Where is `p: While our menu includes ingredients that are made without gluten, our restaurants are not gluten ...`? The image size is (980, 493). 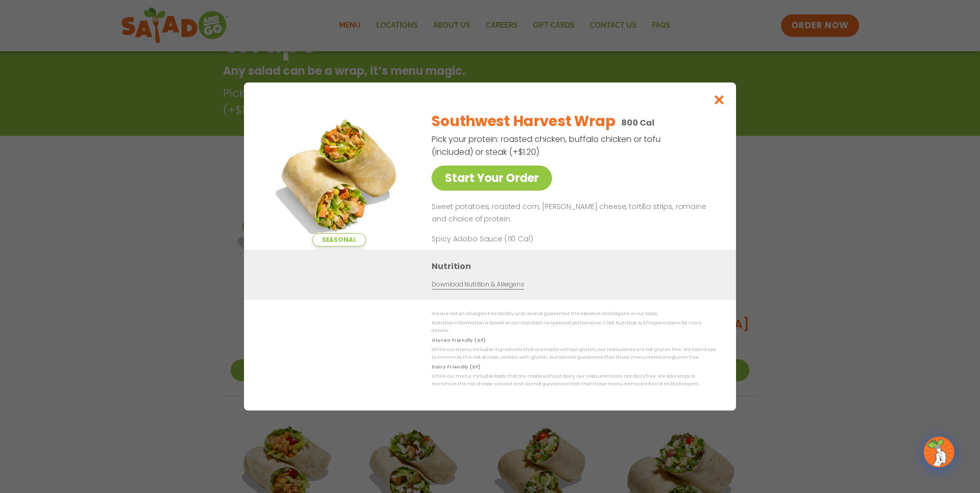
p: While our menu includes ingredients that are made without gluten, our restaurants are not gluten ... is located at coordinates (574, 354).